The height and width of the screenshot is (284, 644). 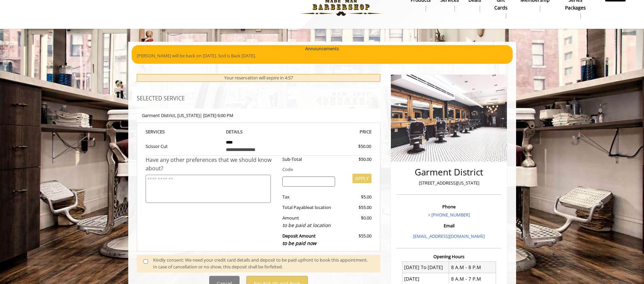 What do you see at coordinates (299, 240) in the screenshot?
I see `b: Deposit Amount` at bounding box center [299, 240].